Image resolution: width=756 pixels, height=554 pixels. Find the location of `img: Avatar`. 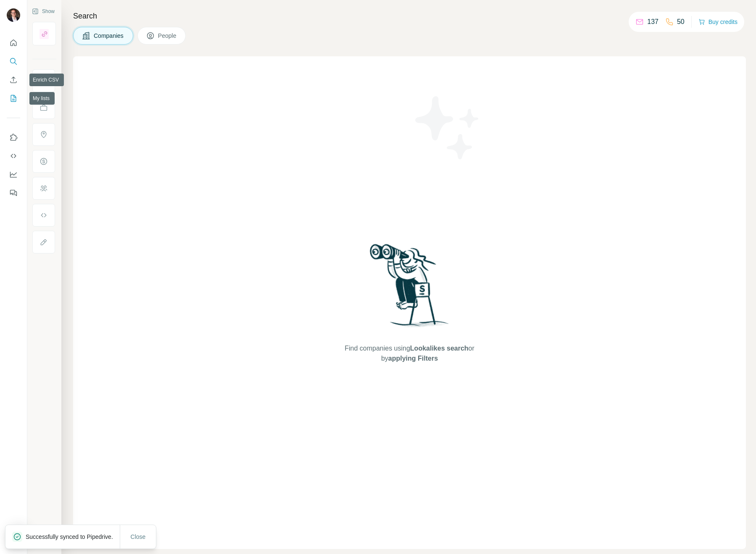

img: Avatar is located at coordinates (14, 15).